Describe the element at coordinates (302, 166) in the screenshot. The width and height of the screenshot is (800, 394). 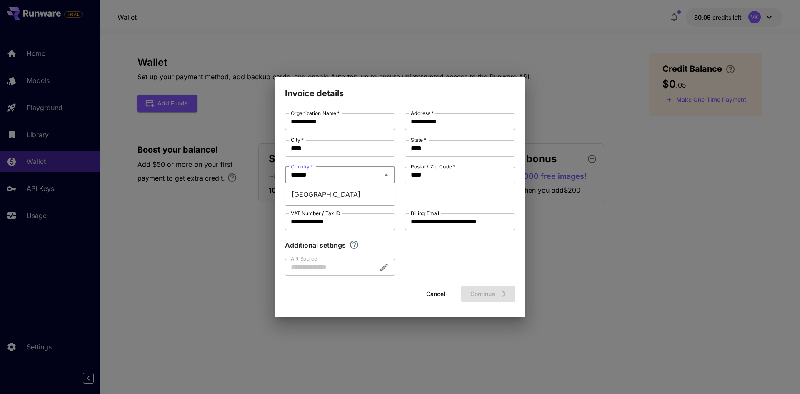
I see `label: Country` at that location.